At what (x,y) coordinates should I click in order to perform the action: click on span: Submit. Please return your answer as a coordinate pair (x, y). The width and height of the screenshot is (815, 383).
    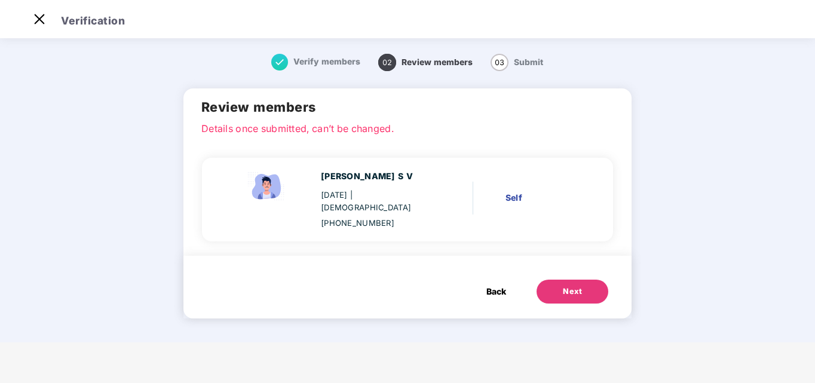
    Looking at the image, I should click on (528, 62).